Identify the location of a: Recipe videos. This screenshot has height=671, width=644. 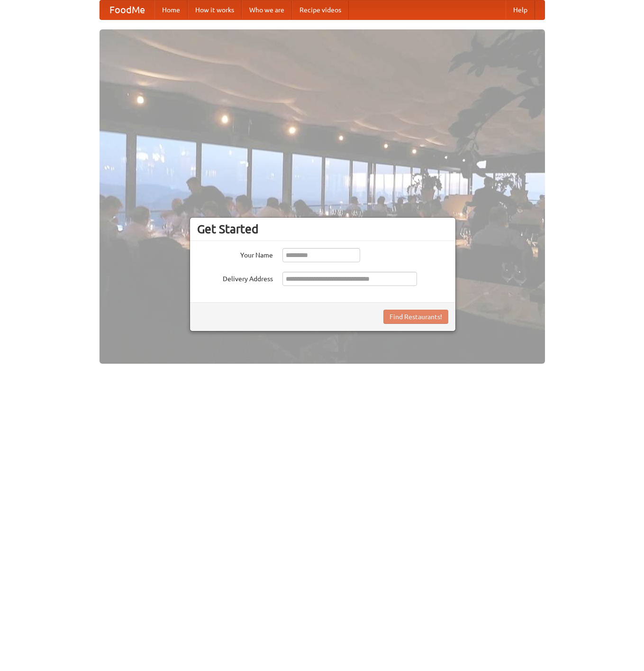
(321, 10).